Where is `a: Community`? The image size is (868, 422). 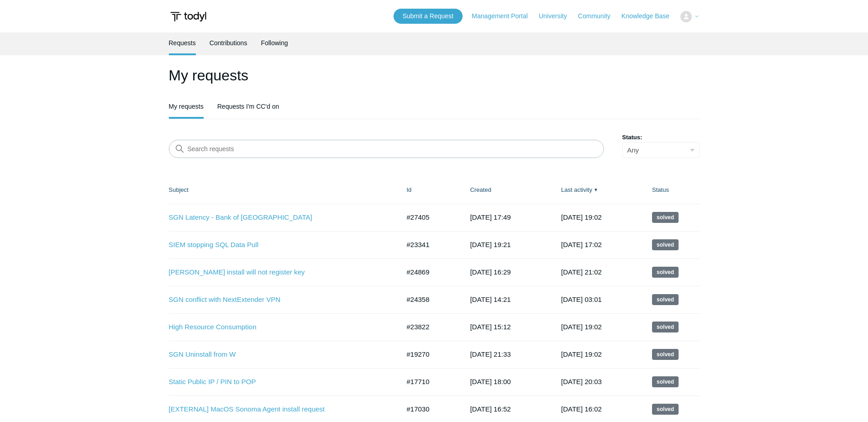
a: Community is located at coordinates (598, 16).